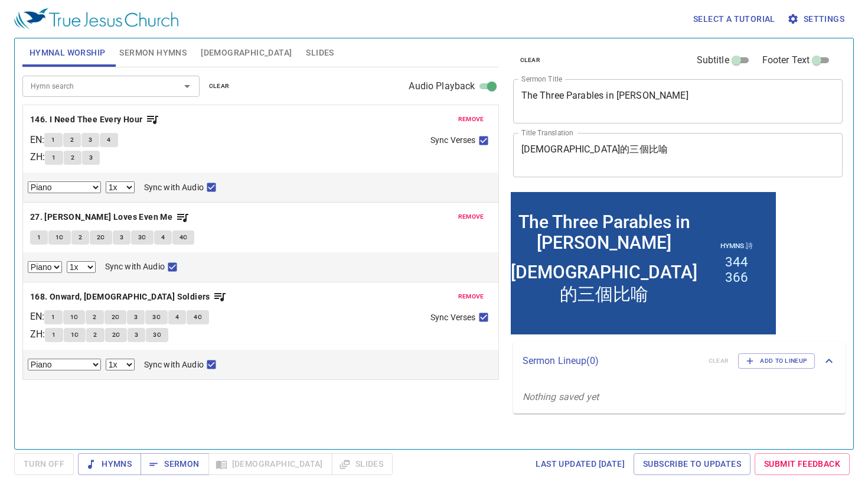  What do you see at coordinates (692, 464) in the screenshot?
I see `span: Subscribe to Updates` at bounding box center [692, 464].